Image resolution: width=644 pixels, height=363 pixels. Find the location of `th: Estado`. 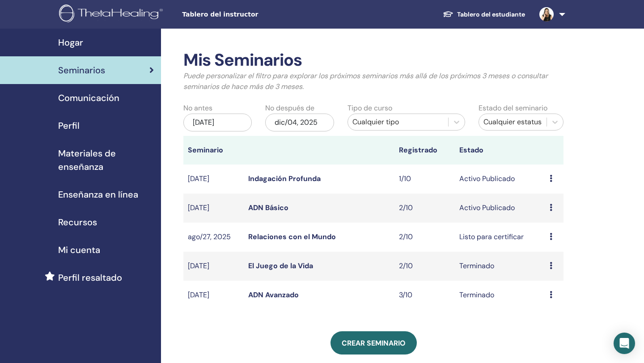

th: Estado is located at coordinates (500, 151).